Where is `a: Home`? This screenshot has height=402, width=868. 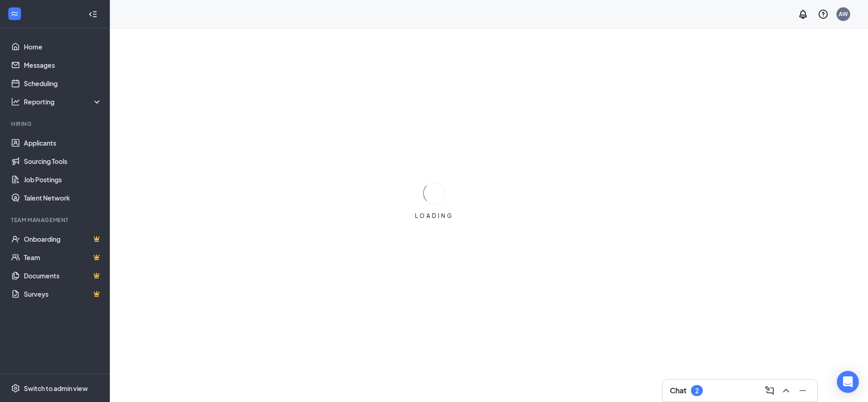 a: Home is located at coordinates (63, 47).